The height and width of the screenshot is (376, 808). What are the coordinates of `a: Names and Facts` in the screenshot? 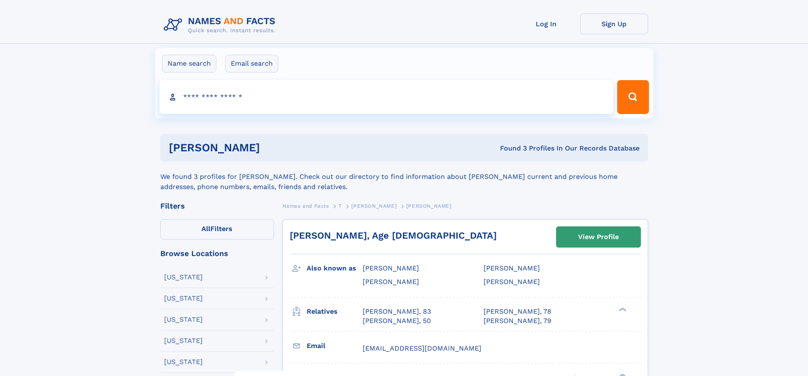 It's located at (306, 206).